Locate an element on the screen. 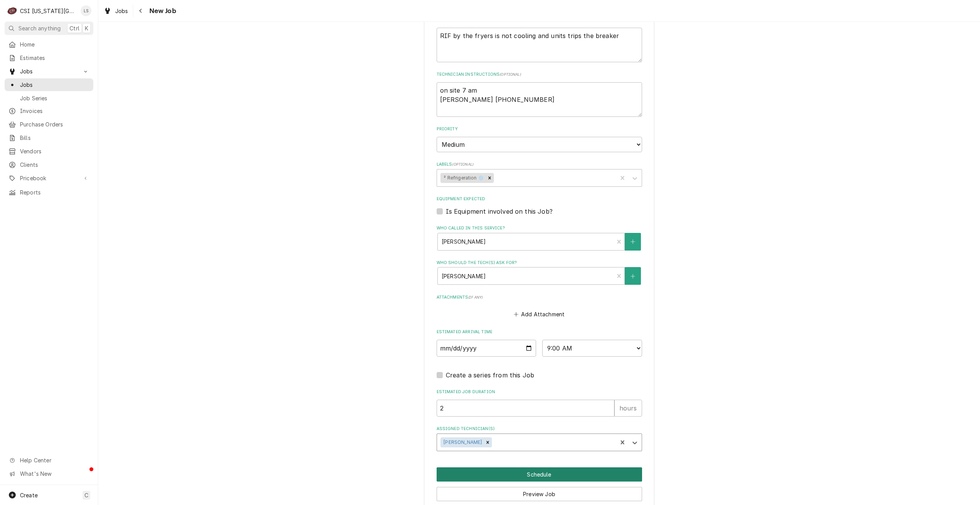  a: Go to Pricebook is located at coordinates (49, 178).